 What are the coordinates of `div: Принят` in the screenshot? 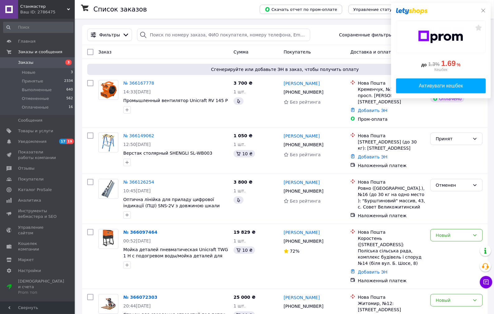 It's located at (452, 139).